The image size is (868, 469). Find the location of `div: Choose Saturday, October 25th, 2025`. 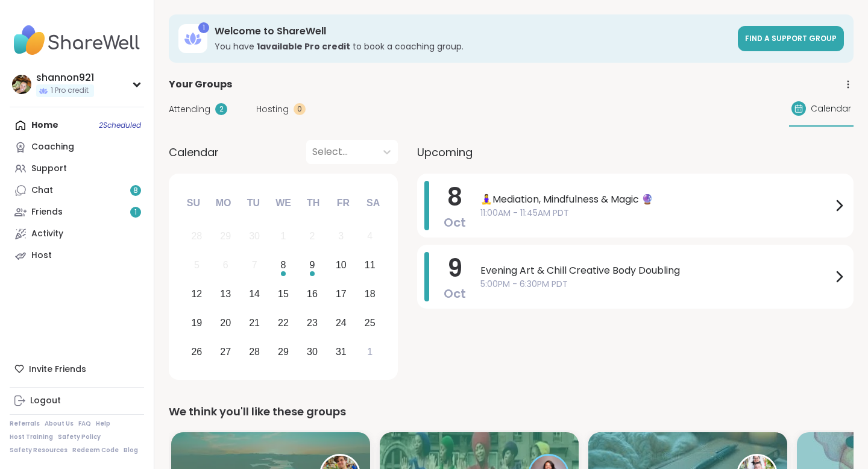

div: Choose Saturday, October 25th, 2025 is located at coordinates (370, 323).